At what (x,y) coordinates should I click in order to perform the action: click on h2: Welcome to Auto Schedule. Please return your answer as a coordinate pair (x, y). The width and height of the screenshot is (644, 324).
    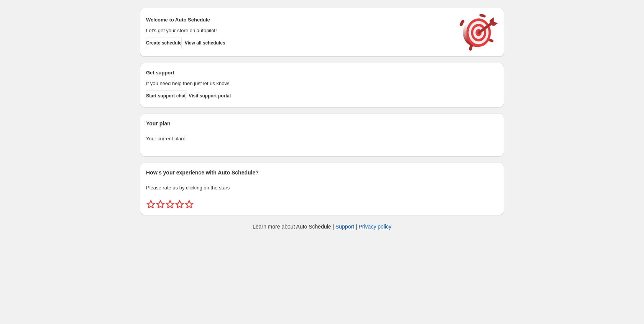
    Looking at the image, I should click on (299, 20).